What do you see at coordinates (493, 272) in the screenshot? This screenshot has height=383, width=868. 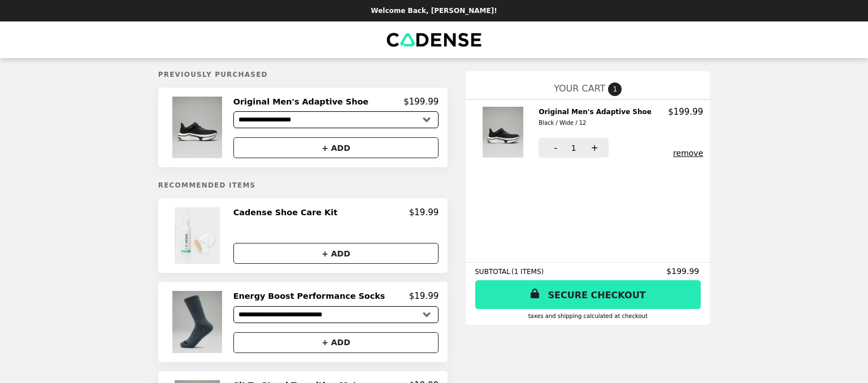 I see `span: SUBTOTAL` at bounding box center [493, 272].